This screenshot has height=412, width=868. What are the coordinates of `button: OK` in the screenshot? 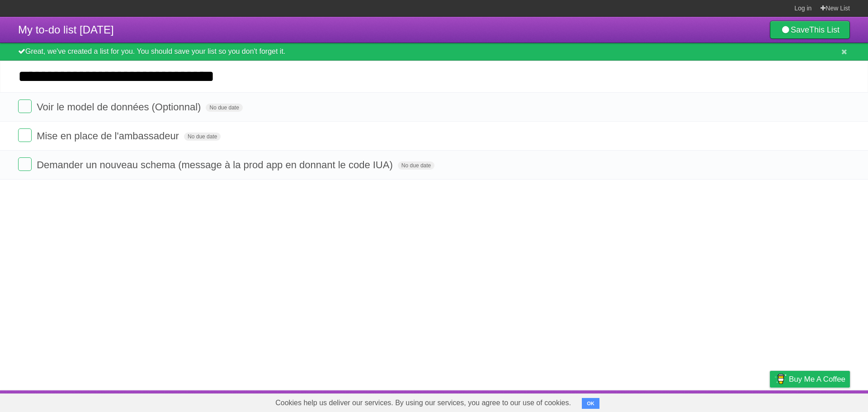 It's located at (590, 404).